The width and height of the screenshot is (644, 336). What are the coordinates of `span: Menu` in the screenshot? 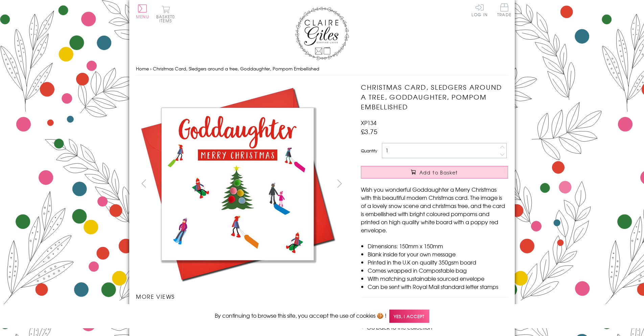 It's located at (142, 16).